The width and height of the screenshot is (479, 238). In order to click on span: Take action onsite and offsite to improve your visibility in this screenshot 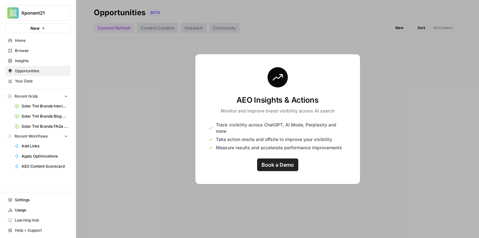, I will do `click(274, 140)`.